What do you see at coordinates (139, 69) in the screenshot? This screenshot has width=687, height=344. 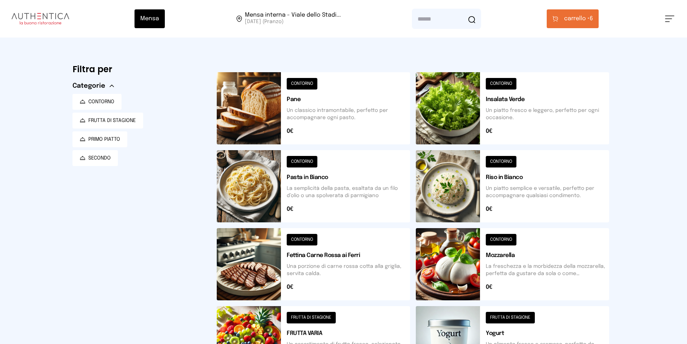 I see `h6: Filtra per` at bounding box center [139, 69].